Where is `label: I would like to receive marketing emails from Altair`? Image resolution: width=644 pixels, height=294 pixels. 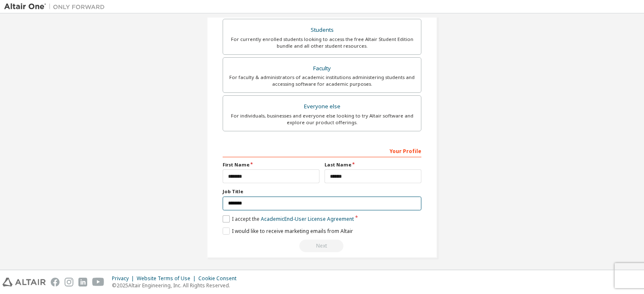 label: I would like to receive marketing emails from Altair is located at coordinates (287, 231).